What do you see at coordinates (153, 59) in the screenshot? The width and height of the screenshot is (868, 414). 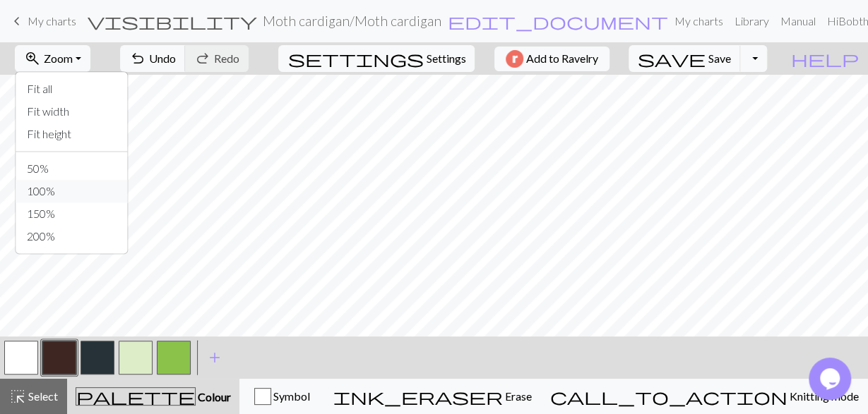 I see `button: Undo` at bounding box center [153, 59].